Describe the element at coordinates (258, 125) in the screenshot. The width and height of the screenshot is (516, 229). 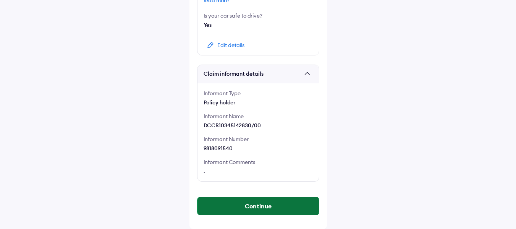
I see `div: DCCR10345142830/00` at that location.